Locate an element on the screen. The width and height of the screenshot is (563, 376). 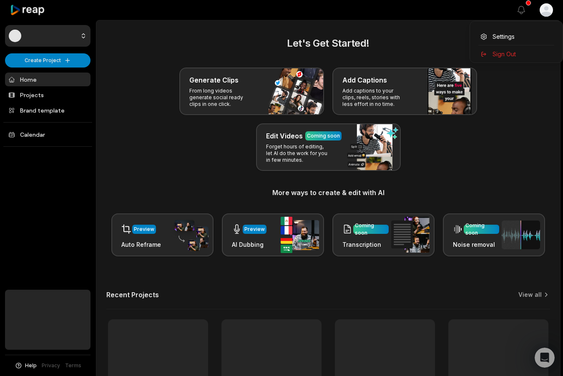
h2: Recent Projects is located at coordinates (133, 295).